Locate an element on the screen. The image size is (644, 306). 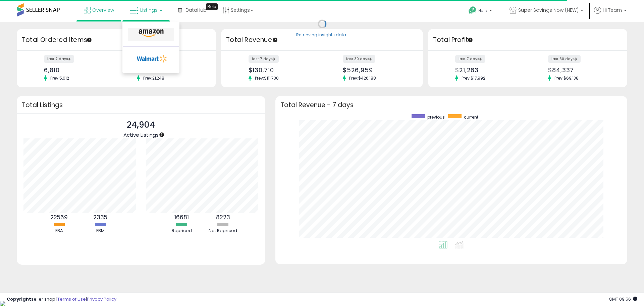
span: Prev: 5,612 is located at coordinates (60, 78).